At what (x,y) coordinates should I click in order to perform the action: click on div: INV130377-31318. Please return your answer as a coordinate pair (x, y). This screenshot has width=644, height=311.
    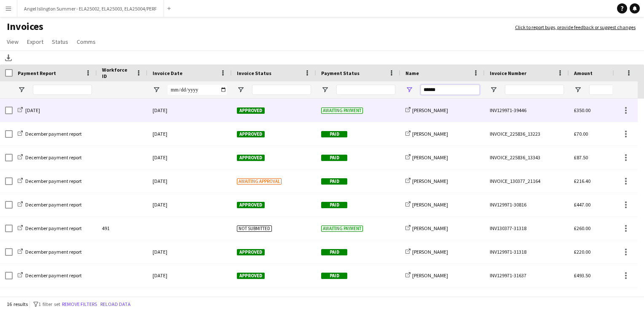
    Looking at the image, I should click on (527, 228).